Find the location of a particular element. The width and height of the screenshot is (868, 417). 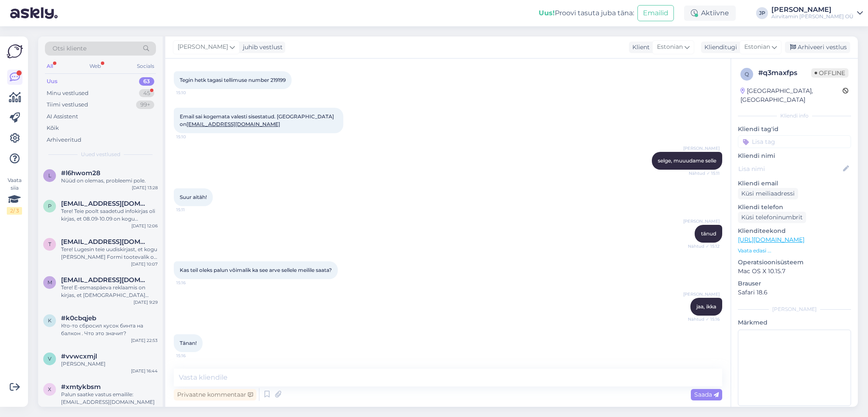

div: # q3maxfps is located at coordinates (785, 73).